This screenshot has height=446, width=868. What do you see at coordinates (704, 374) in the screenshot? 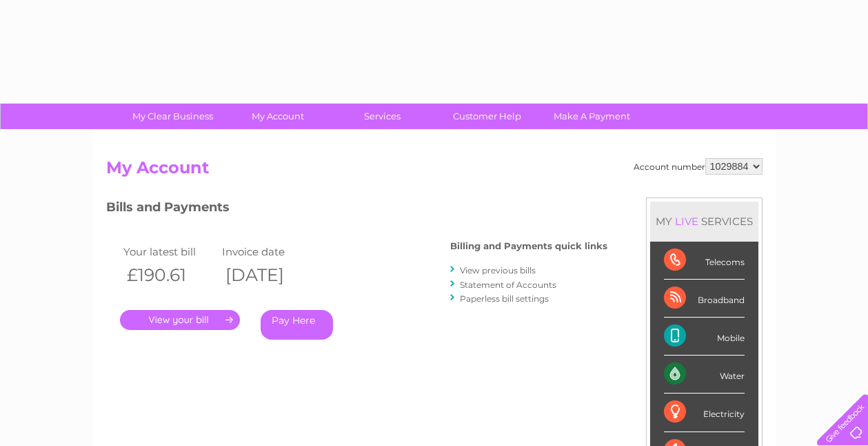
I see `div: Water` at bounding box center [704, 374].